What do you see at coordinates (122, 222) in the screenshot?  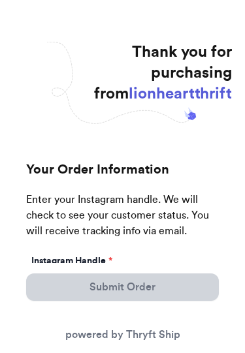 I see `p: Enter your Instagram handle. We will check to see your customer status. You will receive tracking...` at bounding box center [122, 222].